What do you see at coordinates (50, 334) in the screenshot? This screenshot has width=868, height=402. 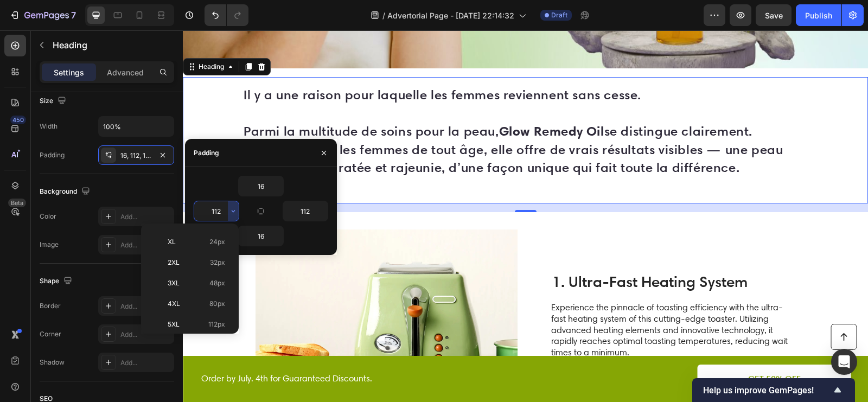 I see `div: Corner` at bounding box center [50, 334].